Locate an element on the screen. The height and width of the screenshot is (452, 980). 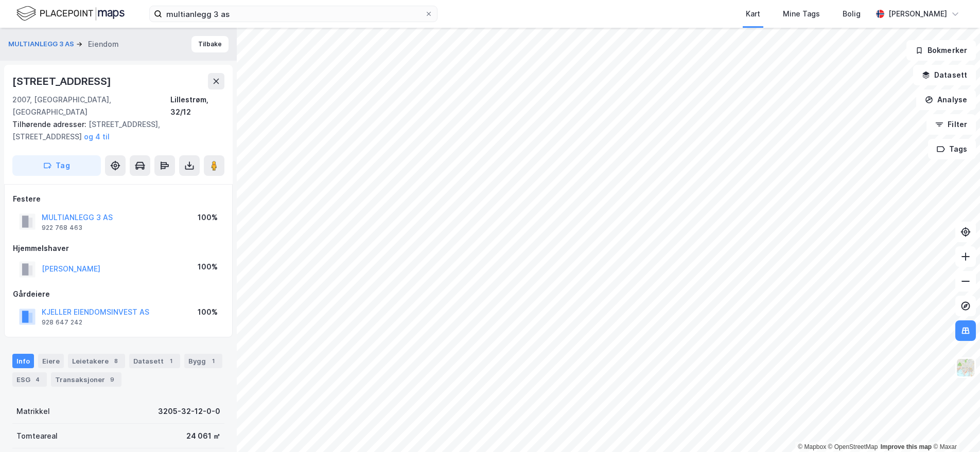
div: Transaksjoner is located at coordinates (86, 379).